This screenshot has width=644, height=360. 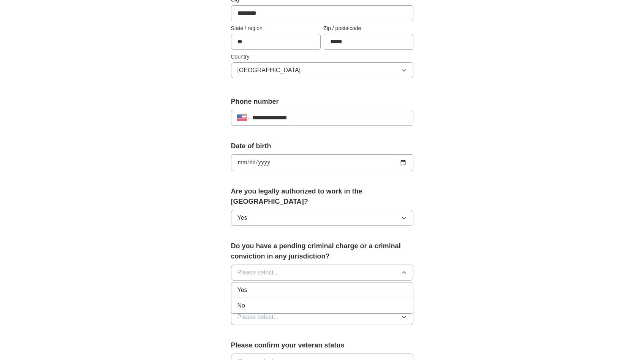 I want to click on label: Date of birth, so click(x=322, y=146).